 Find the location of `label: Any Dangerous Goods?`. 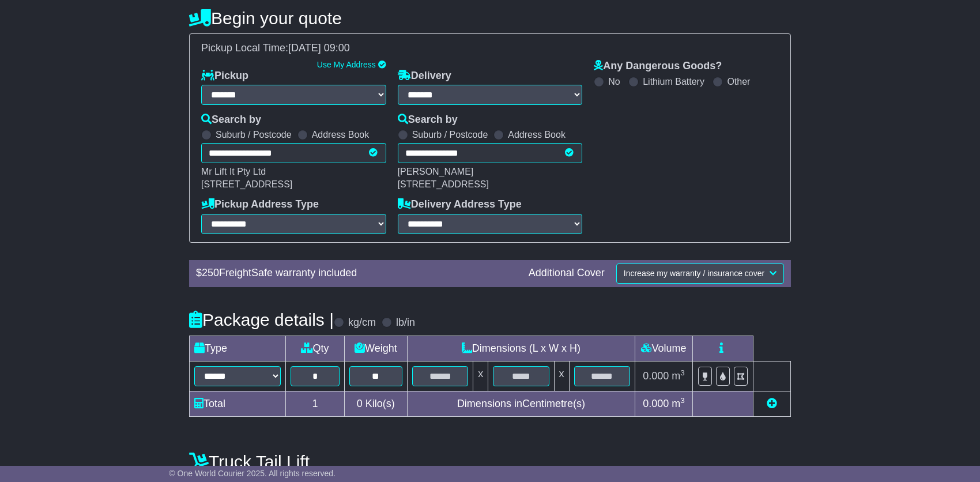

label: Any Dangerous Goods? is located at coordinates (658, 66).